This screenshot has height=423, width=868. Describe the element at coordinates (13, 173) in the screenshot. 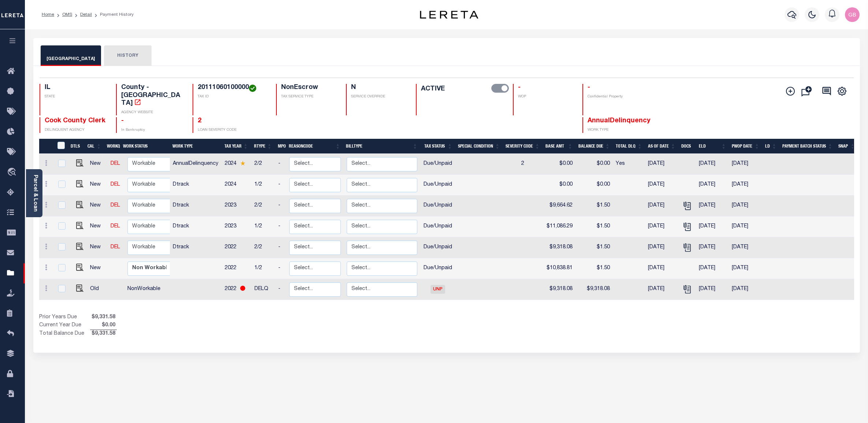

I see `i: travel_explore` at that location.